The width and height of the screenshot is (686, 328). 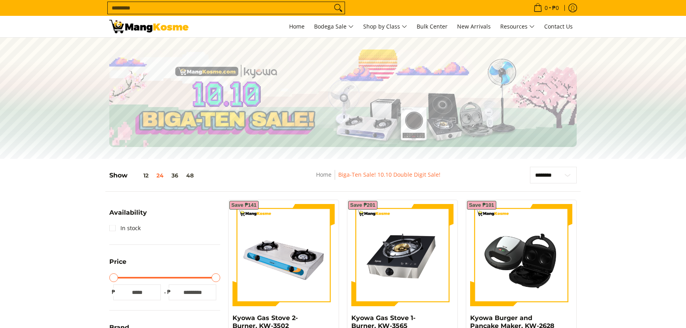 I want to click on span: Availability, so click(x=128, y=213).